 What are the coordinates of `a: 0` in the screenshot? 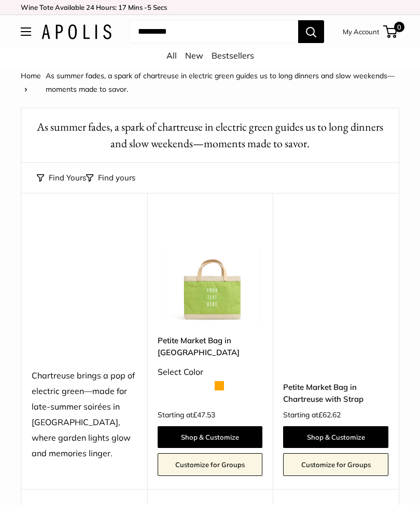 It's located at (390, 31).